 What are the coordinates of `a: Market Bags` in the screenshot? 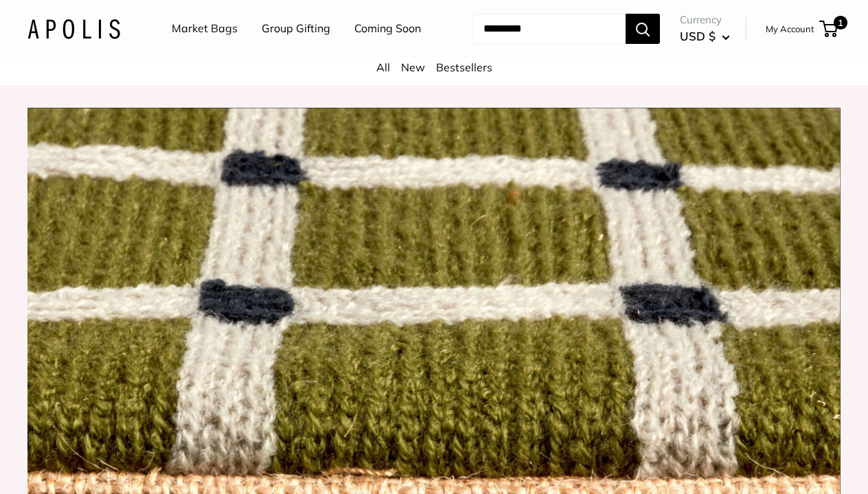 It's located at (204, 29).